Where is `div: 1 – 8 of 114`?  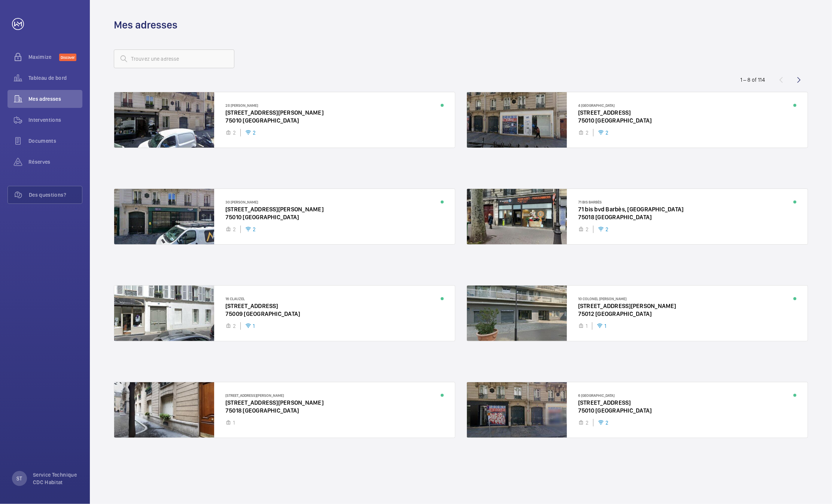
div: 1 – 8 of 114 is located at coordinates (753, 80).